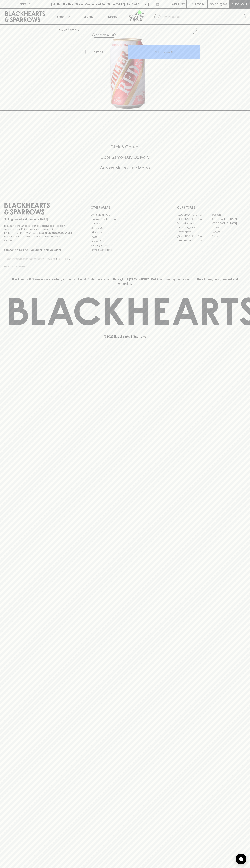 Image resolution: width=250 pixels, height=868 pixels. I want to click on div: 6 Pack, so click(110, 52).